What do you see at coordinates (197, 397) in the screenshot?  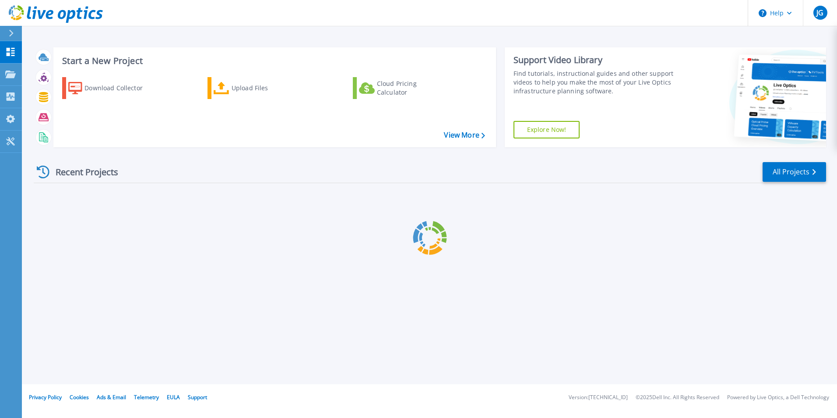 I see `a: Support` at bounding box center [197, 397].